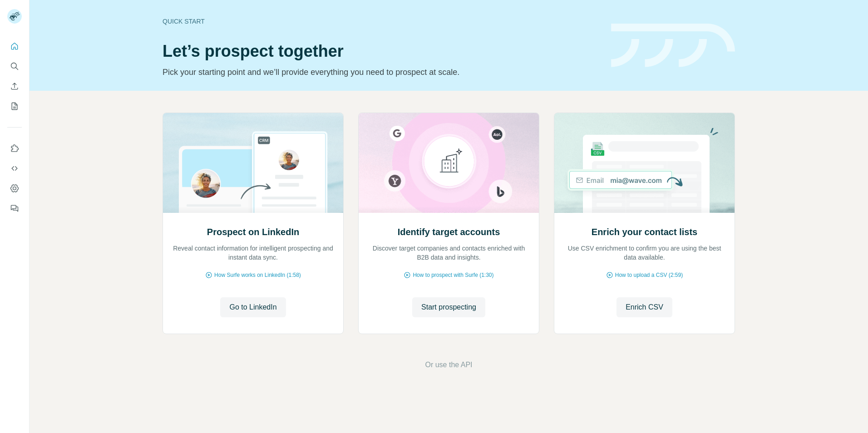 The image size is (868, 433). What do you see at coordinates (14, 189) in the screenshot?
I see `button: Dashboard` at bounding box center [14, 189].